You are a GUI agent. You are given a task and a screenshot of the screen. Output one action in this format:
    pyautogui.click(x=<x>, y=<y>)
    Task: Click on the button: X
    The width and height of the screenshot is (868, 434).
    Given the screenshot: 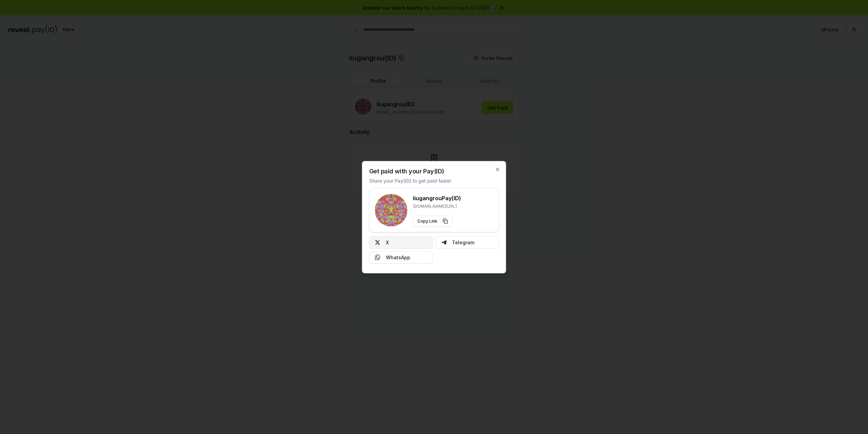 What is the action you would take?
    pyautogui.click(x=401, y=242)
    